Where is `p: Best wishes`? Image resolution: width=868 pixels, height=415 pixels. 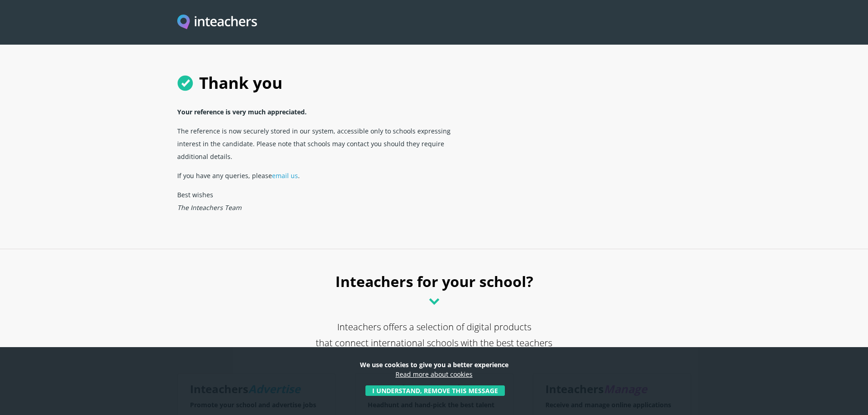
p: Best wishes is located at coordinates (325, 201).